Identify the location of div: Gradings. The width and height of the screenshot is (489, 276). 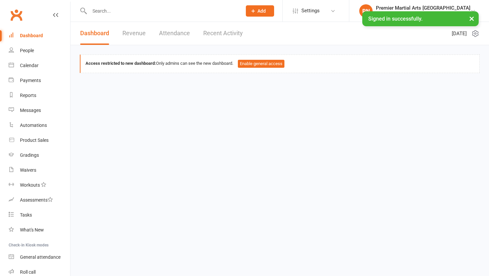
(29, 155).